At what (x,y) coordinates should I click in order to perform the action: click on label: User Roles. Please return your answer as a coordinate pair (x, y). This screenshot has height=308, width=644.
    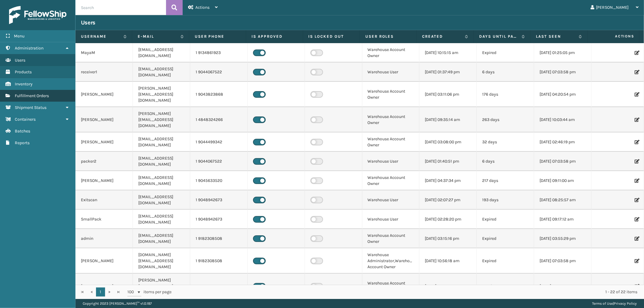
    Looking at the image, I should click on (388, 37).